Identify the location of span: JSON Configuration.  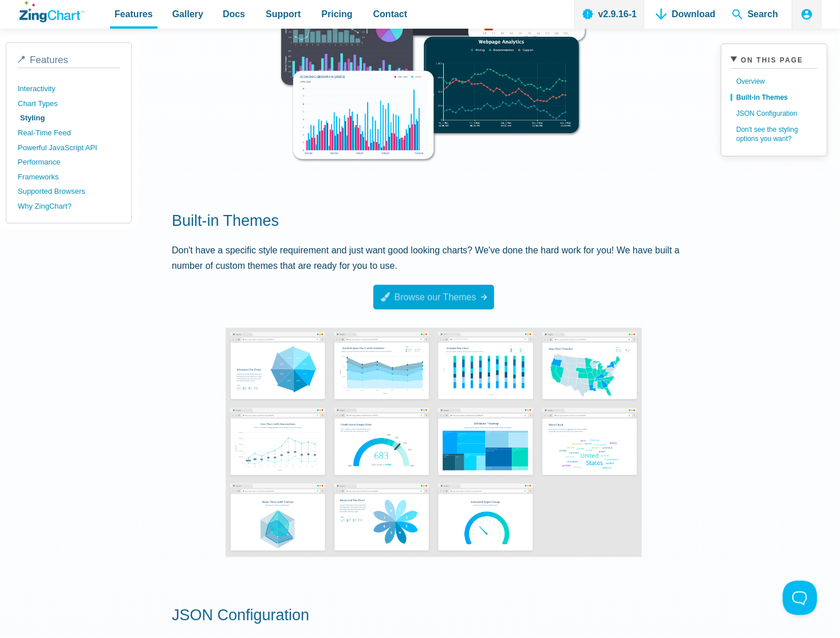
(241, 615).